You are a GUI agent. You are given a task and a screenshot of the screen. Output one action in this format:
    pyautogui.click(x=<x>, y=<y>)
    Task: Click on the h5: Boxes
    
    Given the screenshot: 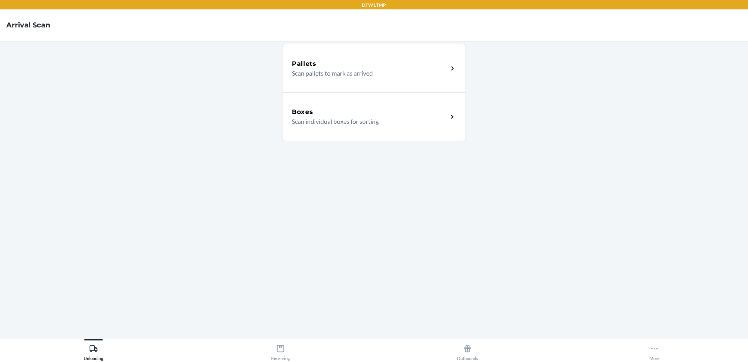 What is the action you would take?
    pyautogui.click(x=303, y=112)
    